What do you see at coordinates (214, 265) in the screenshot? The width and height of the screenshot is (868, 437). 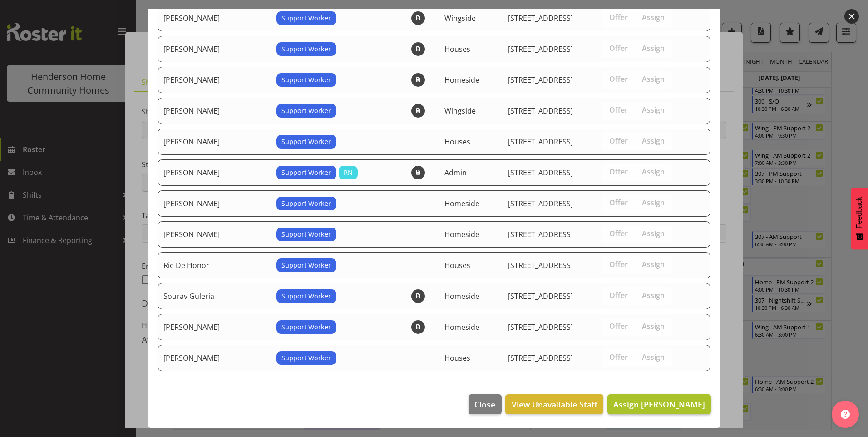 I see `td: Rie De Honor` at bounding box center [214, 265].